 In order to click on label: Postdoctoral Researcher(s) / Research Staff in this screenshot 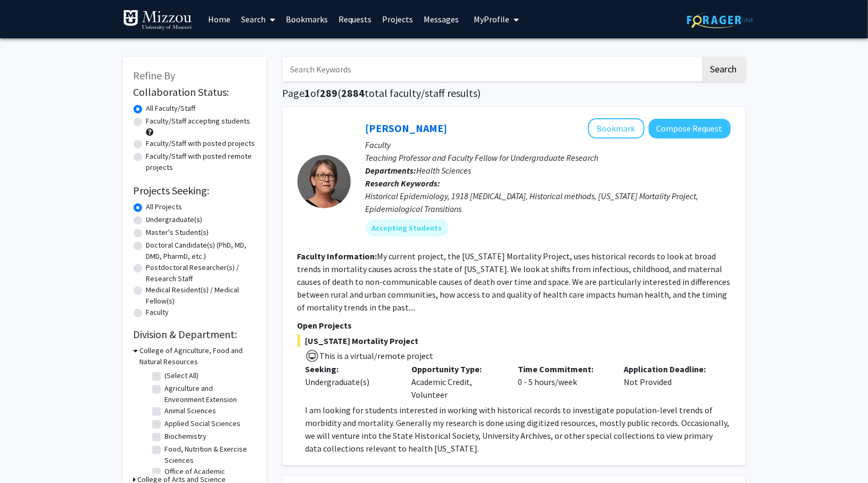, I will do `click(201, 273)`.